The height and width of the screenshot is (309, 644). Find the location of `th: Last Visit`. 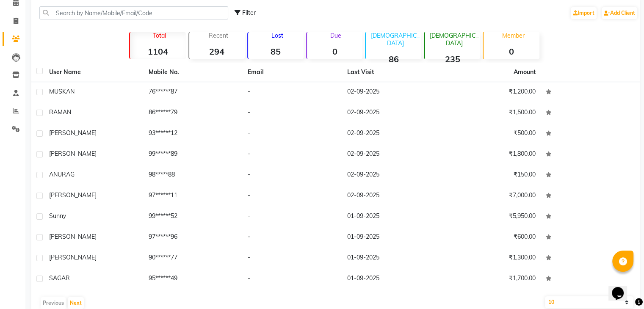

th: Last Visit is located at coordinates (392, 73).